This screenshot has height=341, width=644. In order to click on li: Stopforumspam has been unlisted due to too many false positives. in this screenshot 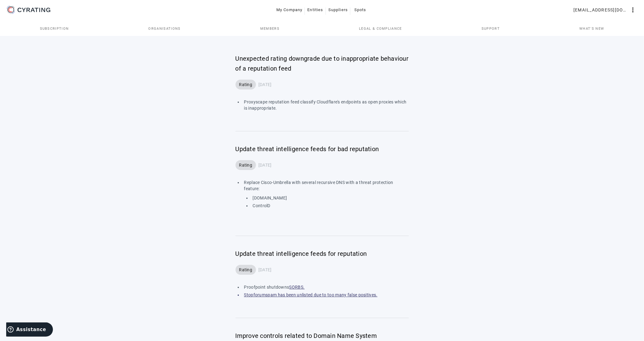, I will do `click(325, 295)`.